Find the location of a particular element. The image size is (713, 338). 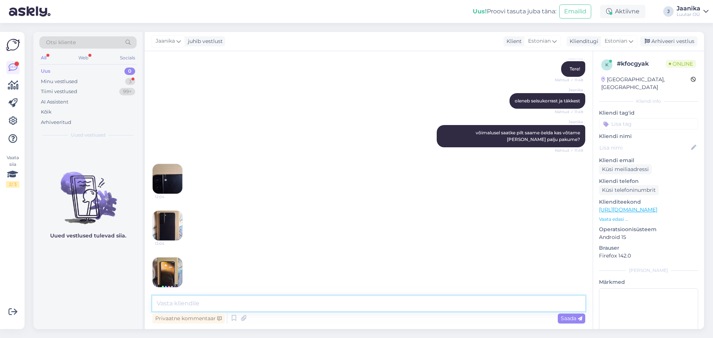

div: 3 is located at coordinates (130, 82).